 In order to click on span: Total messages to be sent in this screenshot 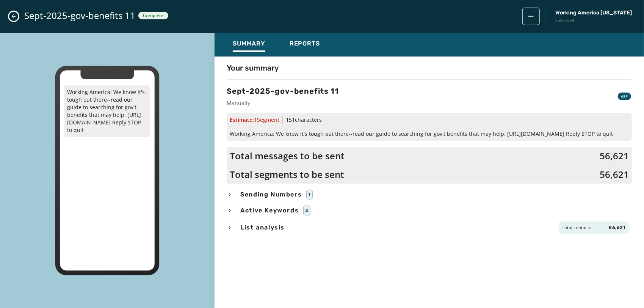, I will do `click(287, 156)`.